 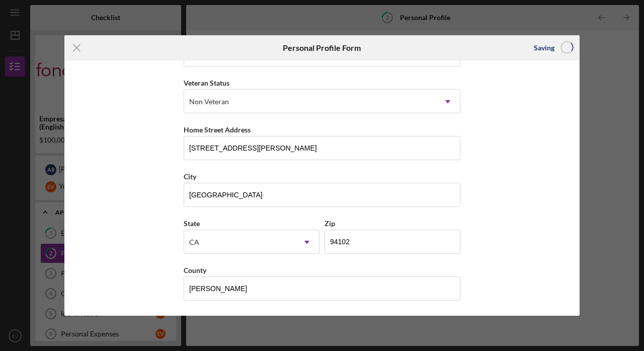 What do you see at coordinates (217, 129) in the screenshot?
I see `label: Home Street Address` at bounding box center [217, 129].